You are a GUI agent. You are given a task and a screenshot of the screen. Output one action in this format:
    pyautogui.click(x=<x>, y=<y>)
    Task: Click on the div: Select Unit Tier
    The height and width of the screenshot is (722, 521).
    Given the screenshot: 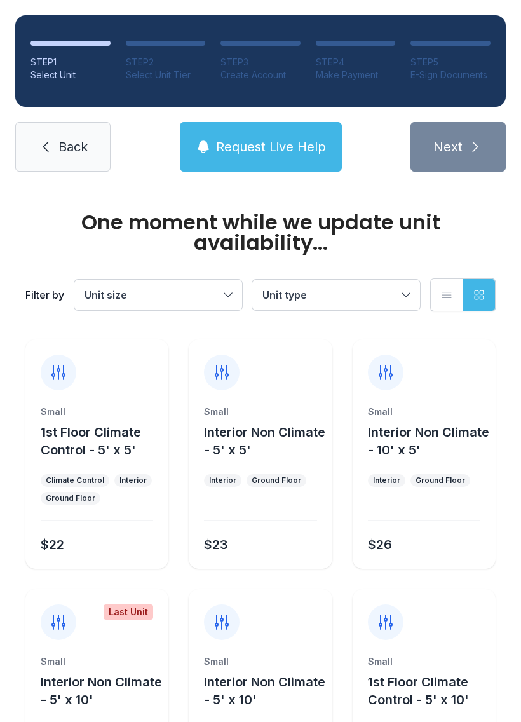 What is the action you would take?
    pyautogui.click(x=166, y=75)
    